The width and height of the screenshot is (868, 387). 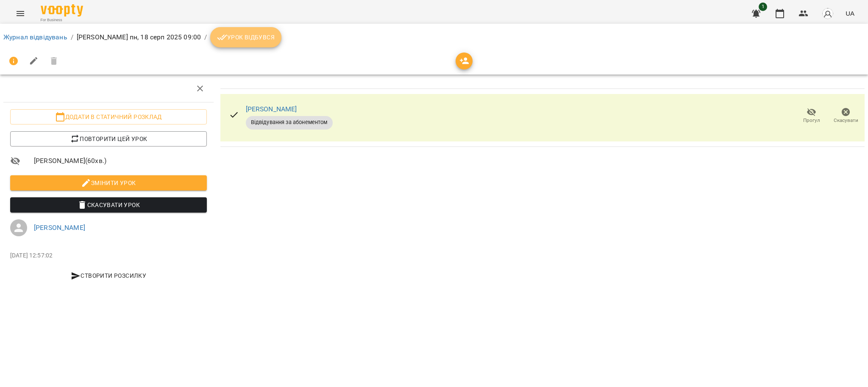 I want to click on span: Скасувати, so click(x=846, y=120).